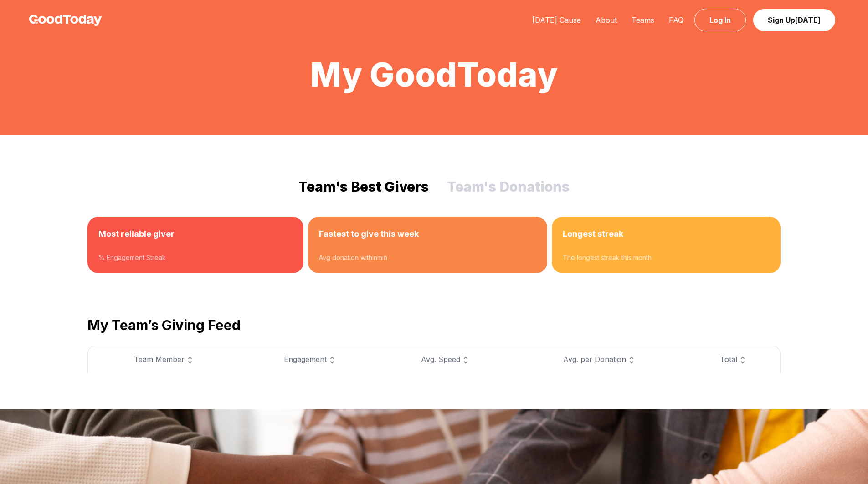  What do you see at coordinates (720, 20) in the screenshot?
I see `a: Log In` at bounding box center [720, 20].